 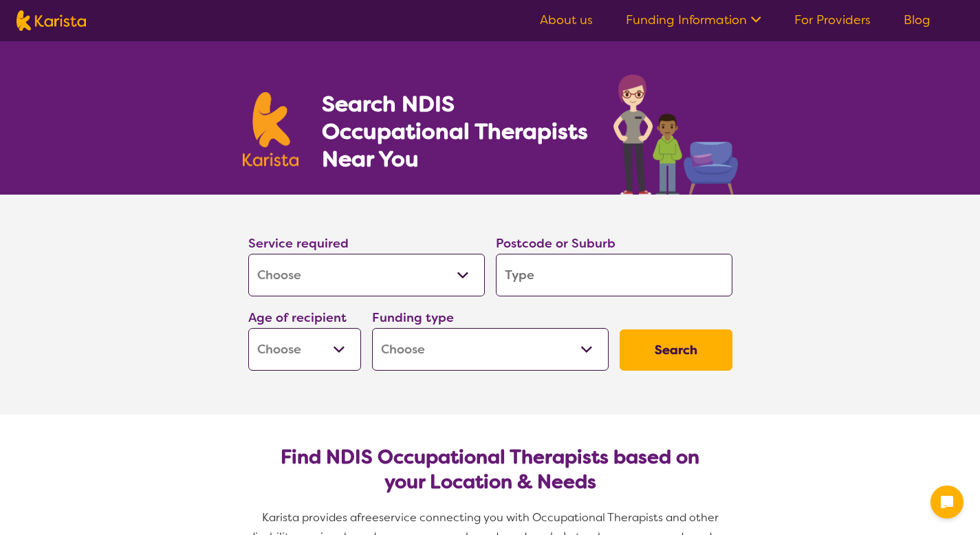 I want to click on a: Blog, so click(x=917, y=20).